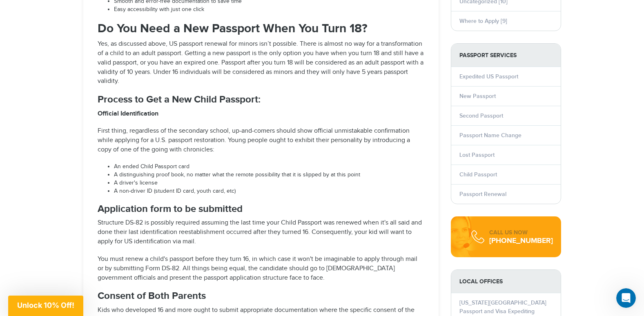 The width and height of the screenshot is (644, 316). Describe the element at coordinates (128, 113) in the screenshot. I see `strong: Official Identification` at that location.